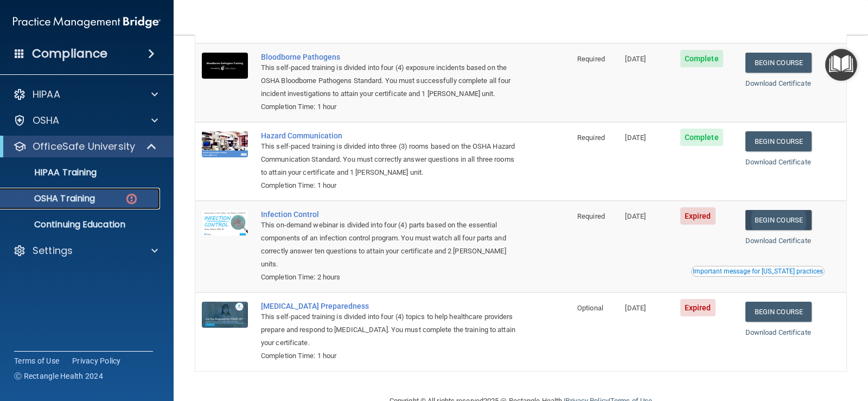 Image resolution: width=868 pixels, height=401 pixels. What do you see at coordinates (52, 251) in the screenshot?
I see `p: Settings` at bounding box center [52, 251].